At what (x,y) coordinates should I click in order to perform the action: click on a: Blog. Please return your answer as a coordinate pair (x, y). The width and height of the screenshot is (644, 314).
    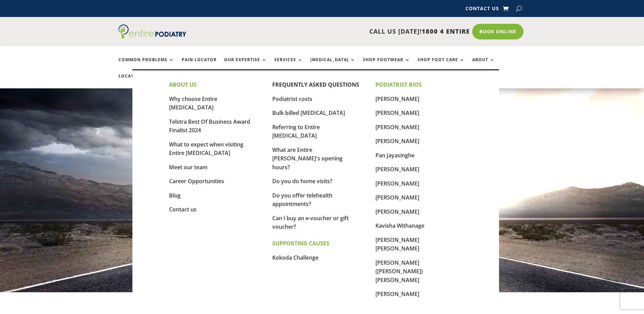
    Looking at the image, I should click on (175, 195).